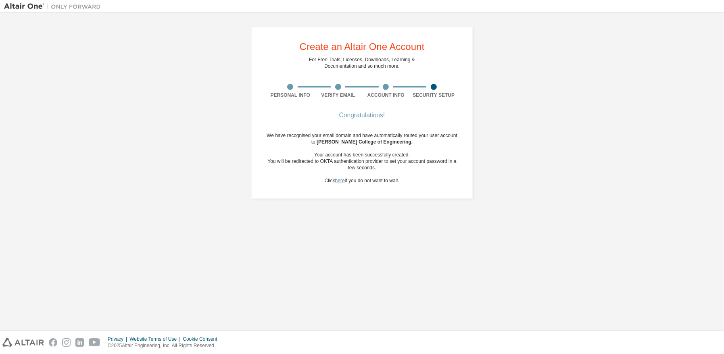  Describe the element at coordinates (119, 339) in the screenshot. I see `div: Privacy` at that location.